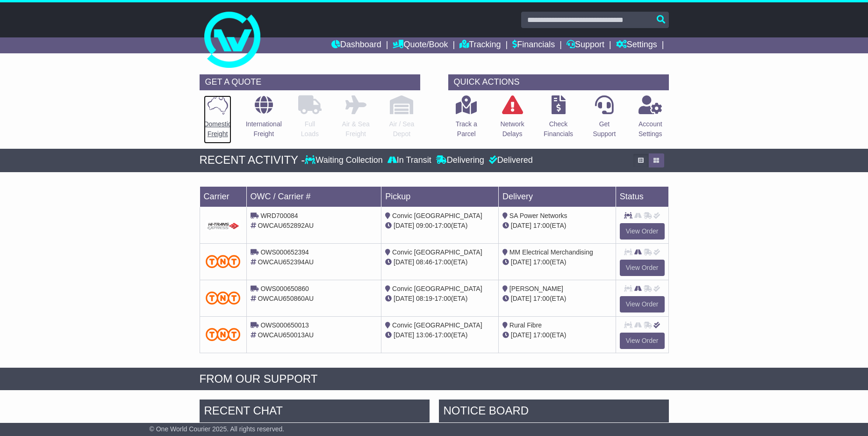 The image size is (868, 436). I want to click on a: DomesticFreight, so click(218, 119).